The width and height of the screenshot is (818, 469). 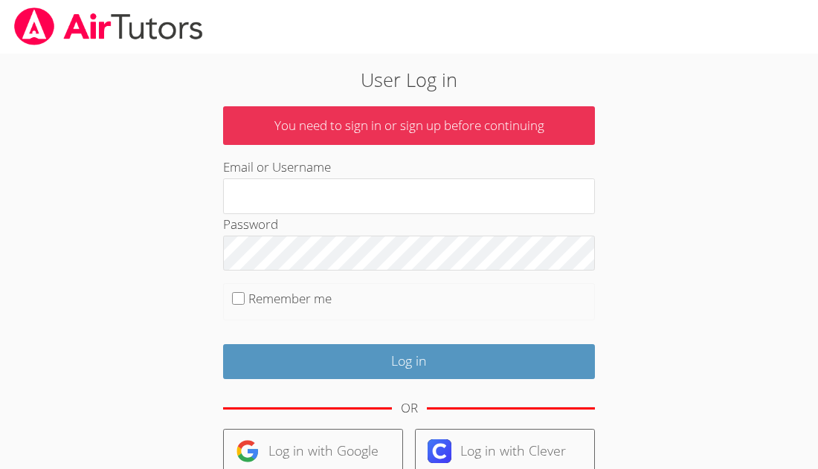 What do you see at coordinates (409, 126) in the screenshot?
I see `p: You need to sign in or sign up before continuing` at bounding box center [409, 126].